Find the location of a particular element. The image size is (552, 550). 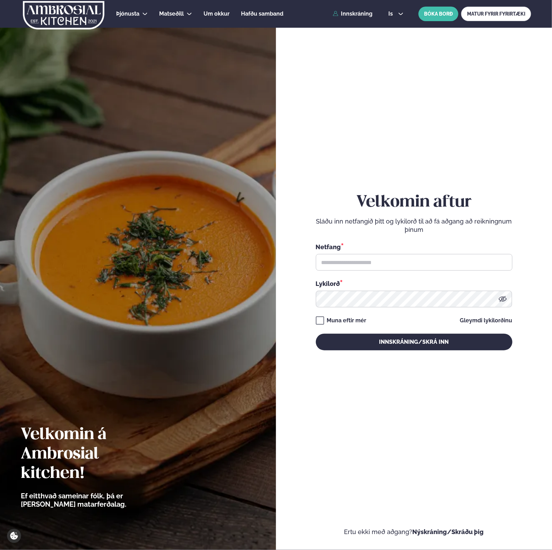

button: is is located at coordinates (396, 14).